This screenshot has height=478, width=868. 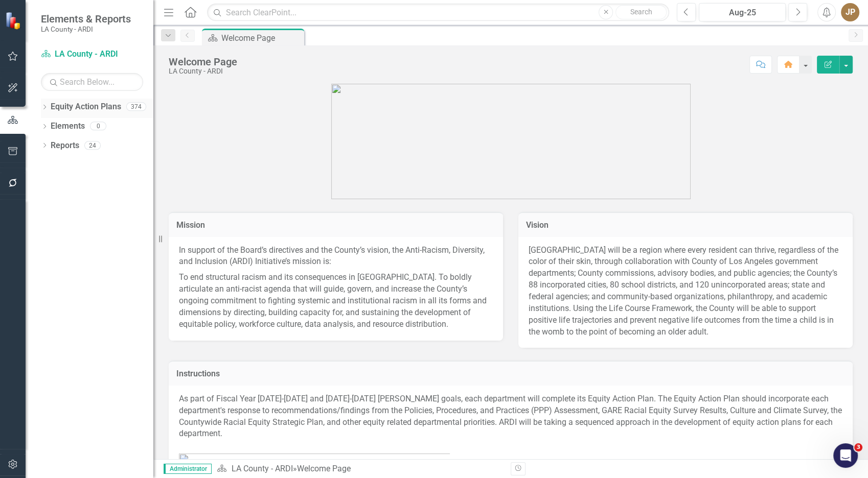 What do you see at coordinates (641, 12) in the screenshot?
I see `span: Search` at bounding box center [641, 12].